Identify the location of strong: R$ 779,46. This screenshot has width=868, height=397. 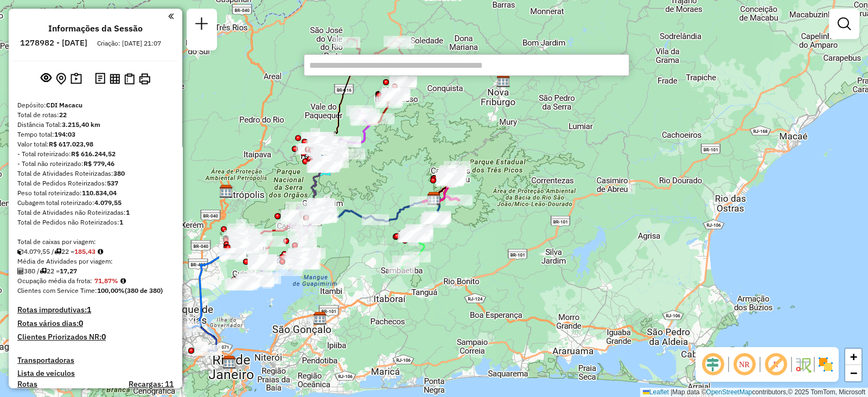
(99, 163).